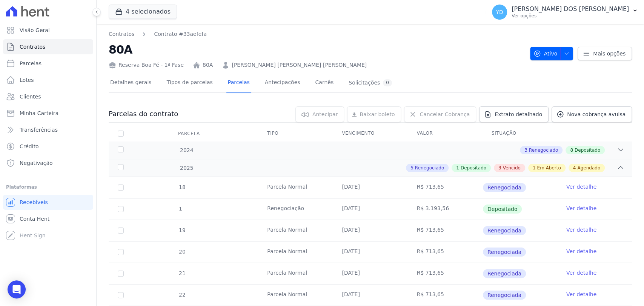 This screenshot has width=644, height=306. Describe the element at coordinates (39, 113) in the screenshot. I see `span: Minha Carteira` at that location.